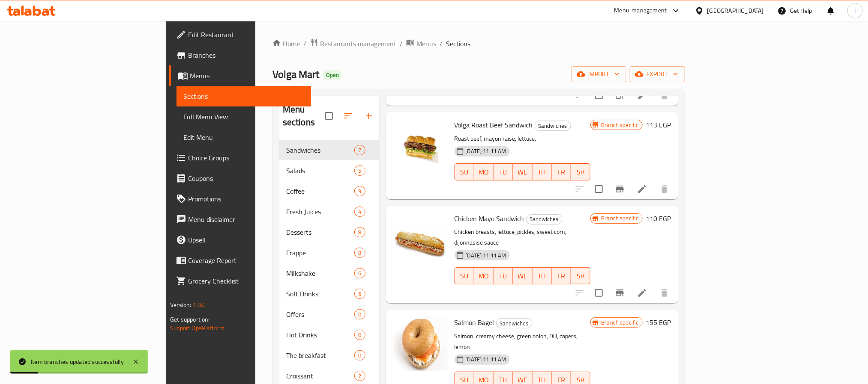  What do you see at coordinates (246, 240) in the screenshot?
I see `span: Upsell` at bounding box center [246, 240].